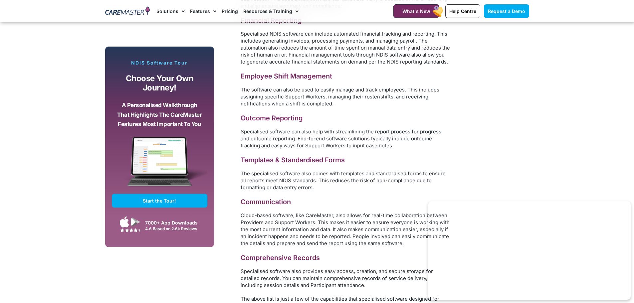 This screenshot has height=303, width=634. What do you see at coordinates (417, 11) in the screenshot?
I see `span: What's New` at bounding box center [417, 11].